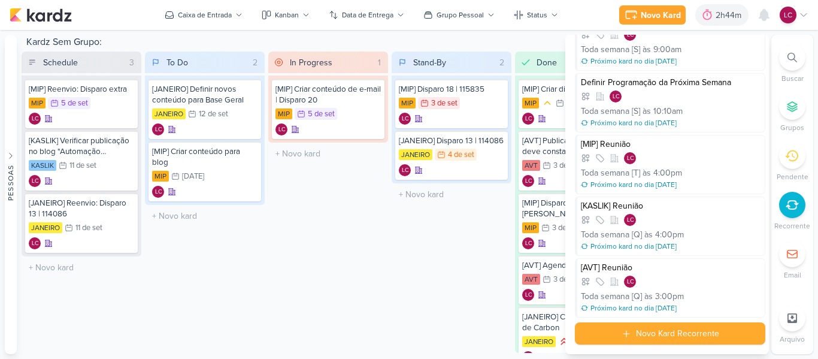 Image resolution: width=818 pixels, height=359 pixels. I want to click on p: Email, so click(793, 275).